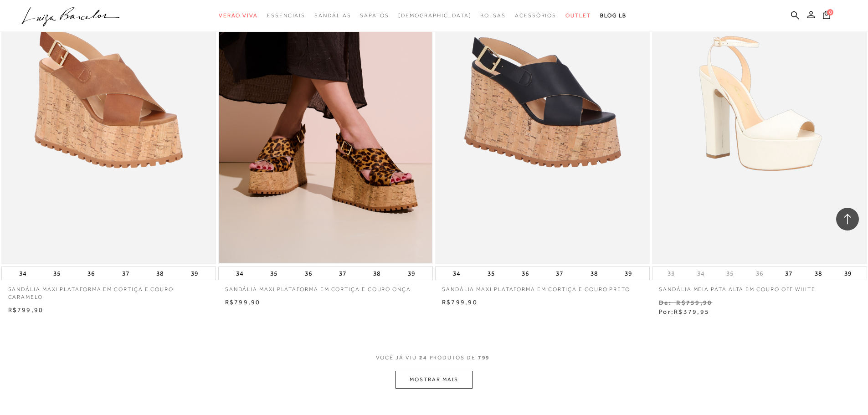 This screenshot has height=415, width=868. Describe the element at coordinates (613, 15) in the screenshot. I see `span: BLOG LB` at that location.